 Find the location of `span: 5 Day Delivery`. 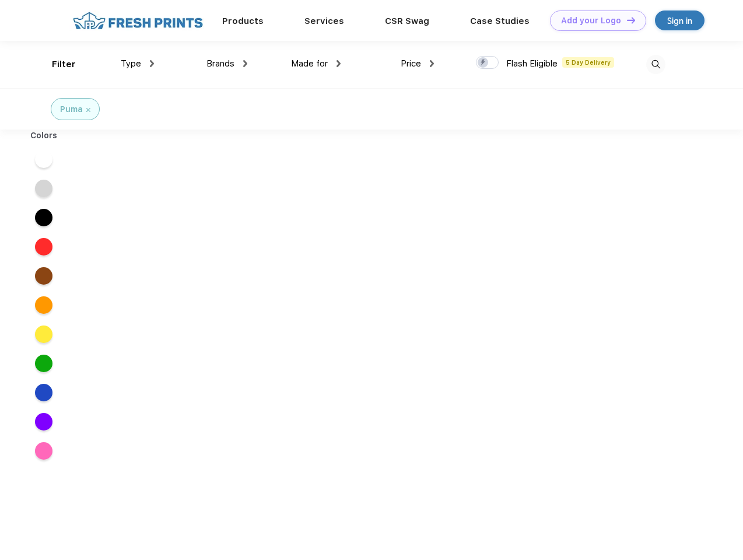

span: 5 Day Delivery is located at coordinates (588, 62).